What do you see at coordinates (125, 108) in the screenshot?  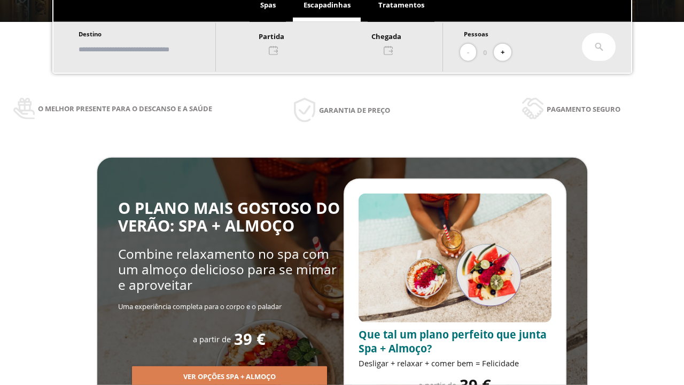 I see `span: O melhor presente para o descanso e a saúde` at bounding box center [125, 108].